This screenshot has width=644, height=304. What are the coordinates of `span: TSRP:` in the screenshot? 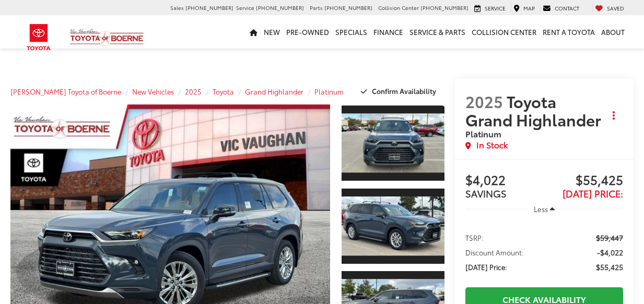 It's located at (474, 237).